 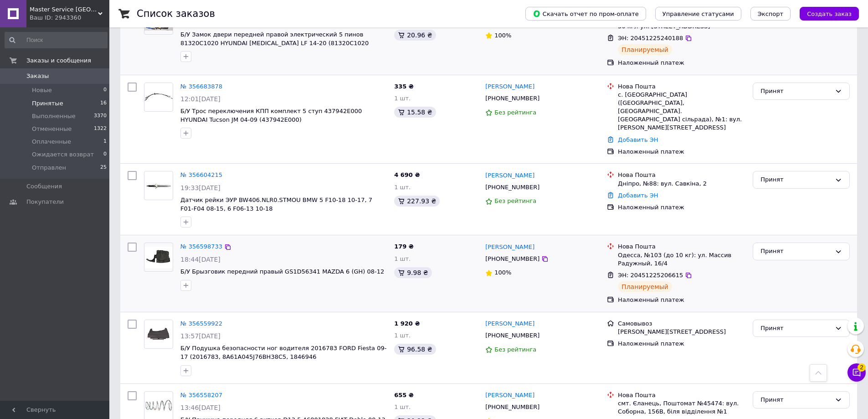 What do you see at coordinates (417, 201) in the screenshot?
I see `div: 227.93 ₴` at bounding box center [417, 201].